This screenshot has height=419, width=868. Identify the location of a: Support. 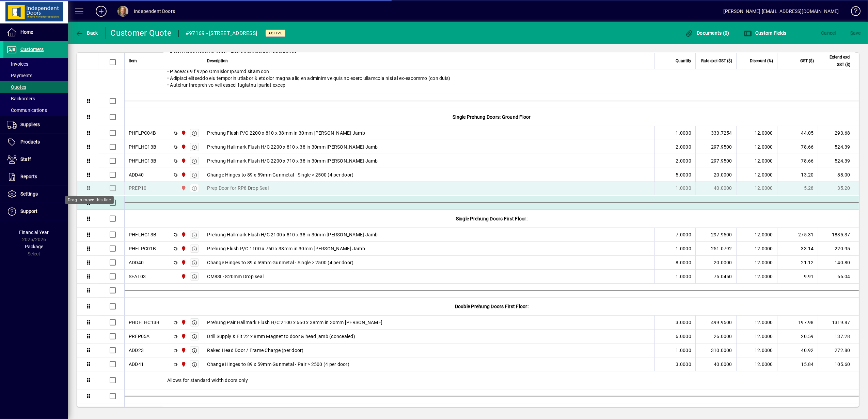
(36, 212).